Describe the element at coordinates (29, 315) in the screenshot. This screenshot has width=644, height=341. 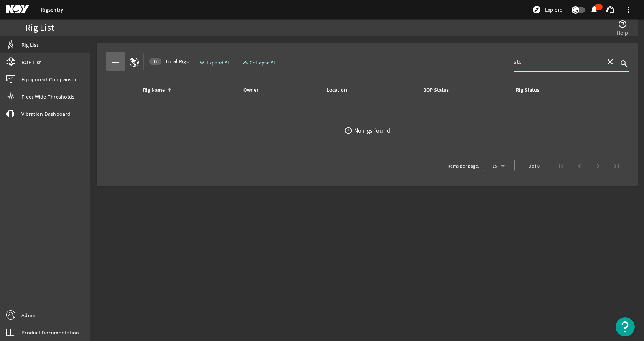
I see `span: Admin` at that location.